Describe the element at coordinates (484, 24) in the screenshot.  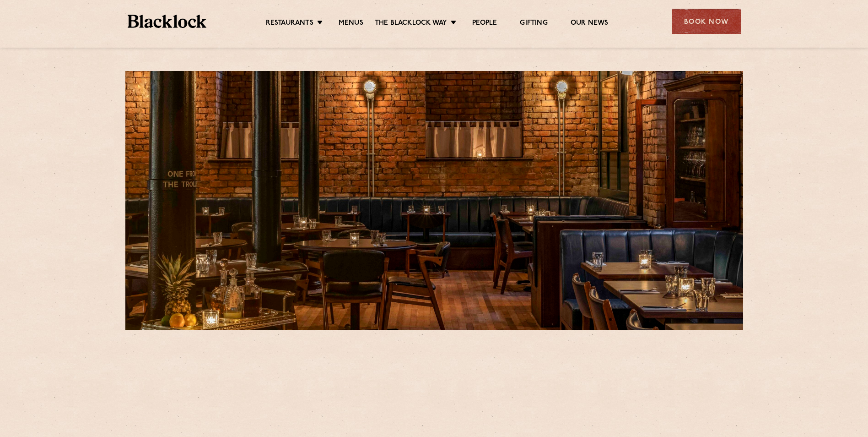
I see `a: People` at that location.